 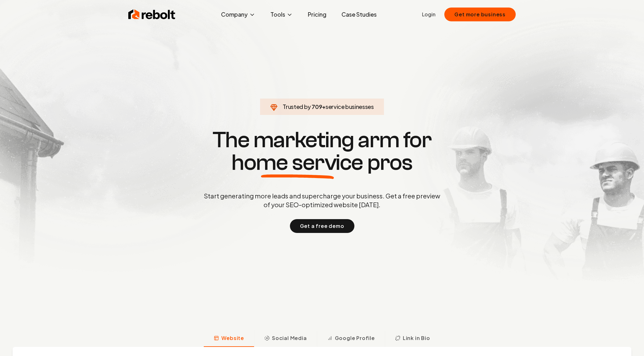 What do you see at coordinates (238, 14) in the screenshot?
I see `button: Company` at bounding box center [238, 14].